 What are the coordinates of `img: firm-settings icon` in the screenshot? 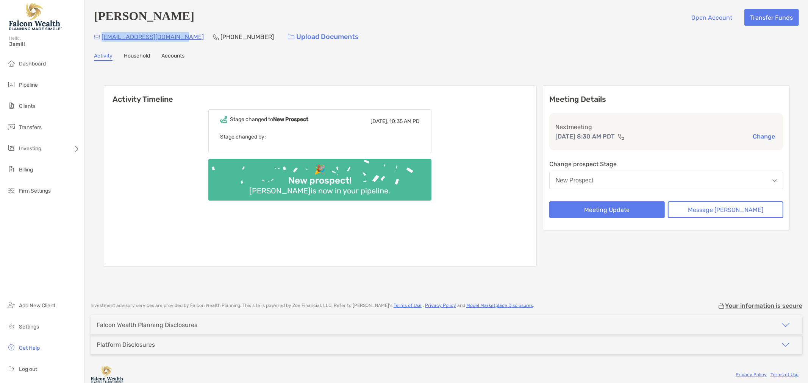 It's located at (11, 191).